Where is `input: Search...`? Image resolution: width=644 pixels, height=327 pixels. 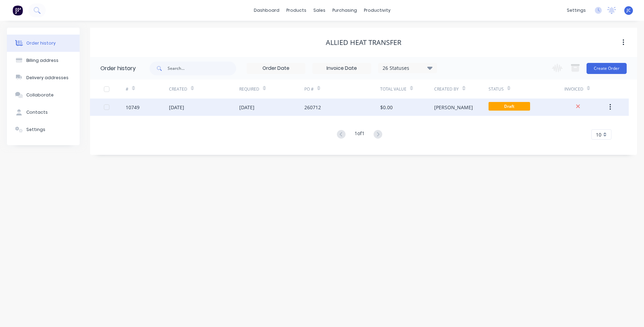
input: Search... is located at coordinates (202, 68).